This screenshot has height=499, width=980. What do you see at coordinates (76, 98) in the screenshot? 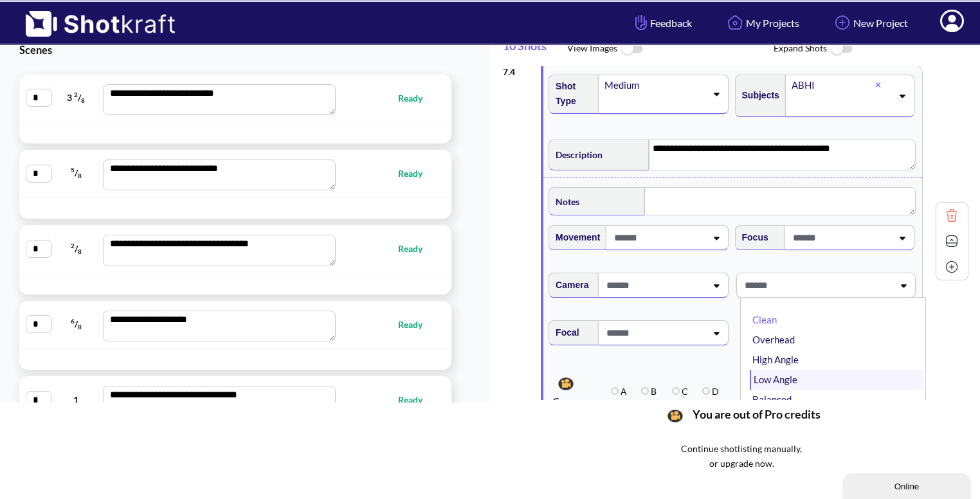
I see `span: 3 /` at bounding box center [76, 98].